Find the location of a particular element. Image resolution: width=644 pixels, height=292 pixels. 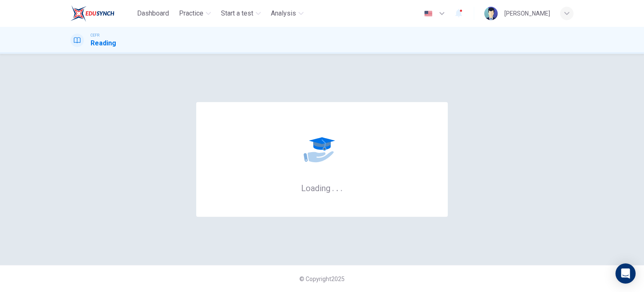

img: EduSynch logo is located at coordinates (92, 13).